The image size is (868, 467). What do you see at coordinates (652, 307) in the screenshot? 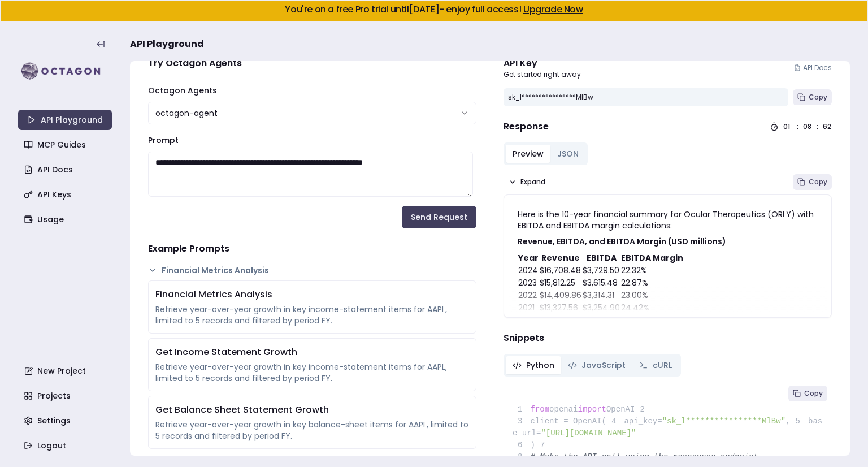
I see `td: 24.42%` at bounding box center [652, 307].